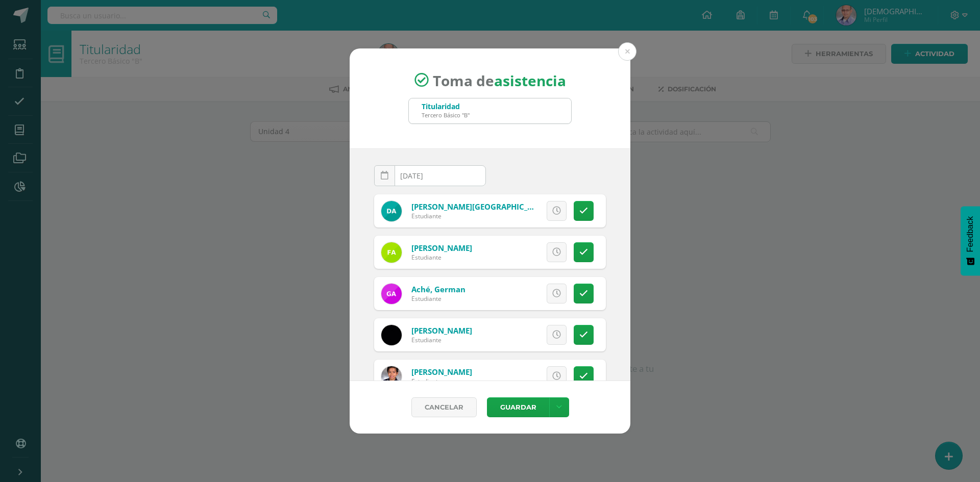 The image size is (980, 482). What do you see at coordinates (430, 176) in the screenshot?
I see `input: Fecha de Inasistencia` at bounding box center [430, 176].